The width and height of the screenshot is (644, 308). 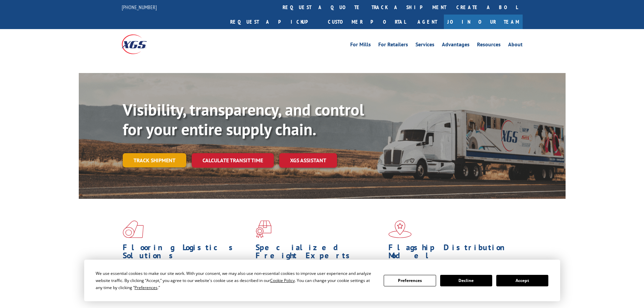 What do you see at coordinates (236, 280) in the screenshot?
I see `div: We use essential cookies to make our site work. With your consent, we may also use non-essential ...` at bounding box center [236, 280].